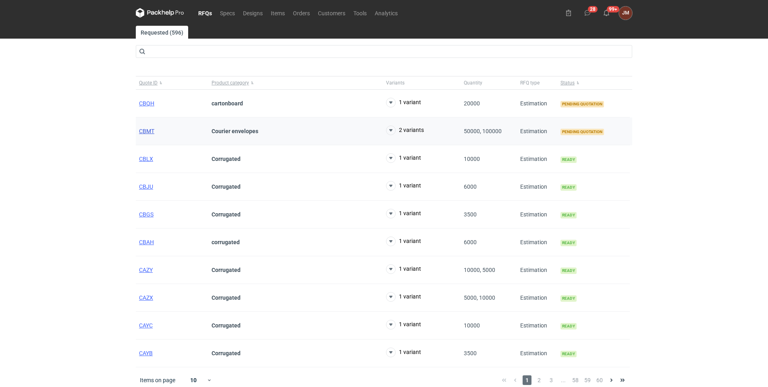  Describe the element at coordinates (277, 13) in the screenshot. I see `a: Items` at that location.